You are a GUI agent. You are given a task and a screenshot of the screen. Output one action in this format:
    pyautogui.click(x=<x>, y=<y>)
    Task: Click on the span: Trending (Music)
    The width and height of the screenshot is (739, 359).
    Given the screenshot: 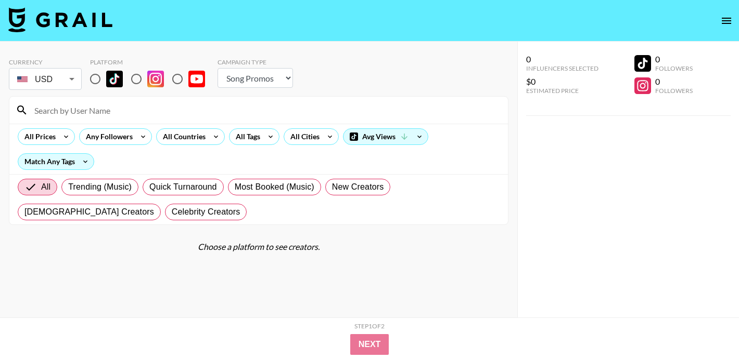 What is the action you would take?
    pyautogui.click(x=100, y=187)
    